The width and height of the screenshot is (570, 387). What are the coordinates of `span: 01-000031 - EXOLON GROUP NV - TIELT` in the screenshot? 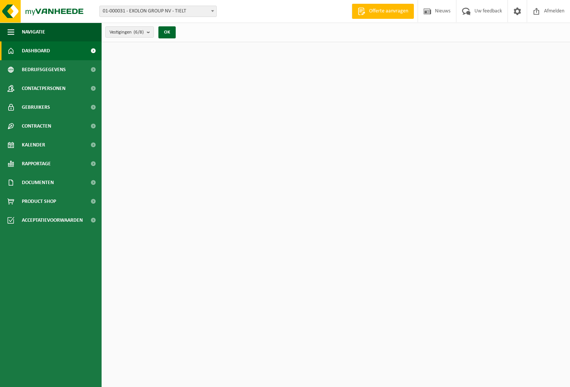 It's located at (158, 11).